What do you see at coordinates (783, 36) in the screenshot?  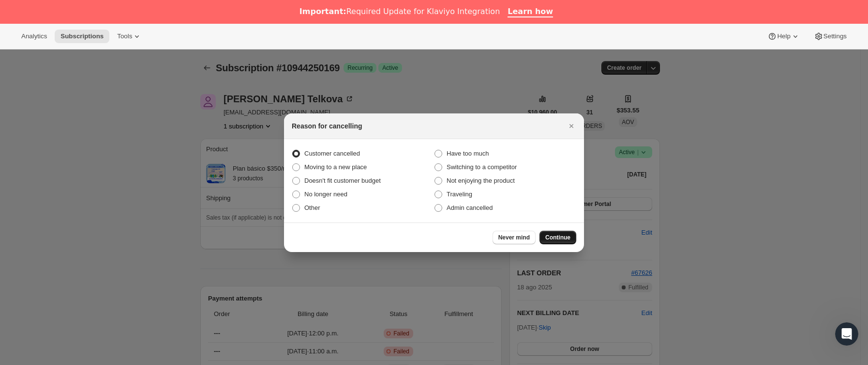 I see `button: Help` at bounding box center [783, 36].